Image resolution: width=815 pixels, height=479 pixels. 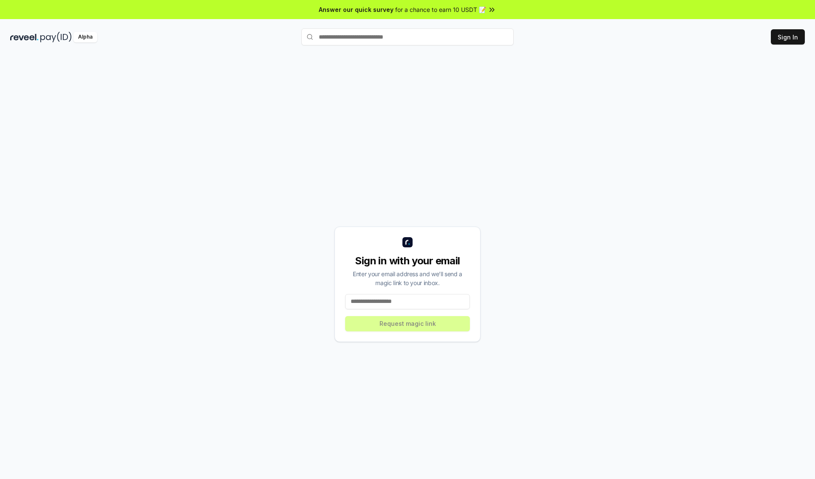 What do you see at coordinates (407, 278) in the screenshot?
I see `div: Enter your email address and we’ll send a magic link to your inbox.` at bounding box center [407, 278].